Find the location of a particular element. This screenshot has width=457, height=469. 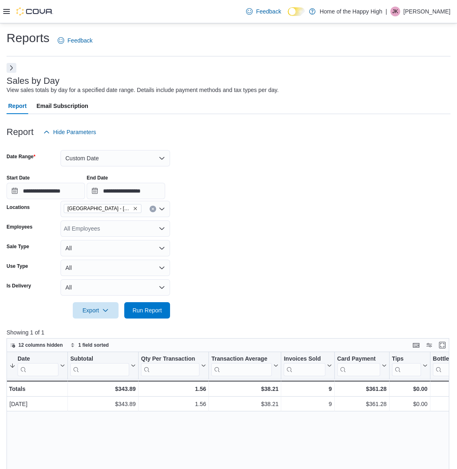

button: Clear input is located at coordinates (153, 209).